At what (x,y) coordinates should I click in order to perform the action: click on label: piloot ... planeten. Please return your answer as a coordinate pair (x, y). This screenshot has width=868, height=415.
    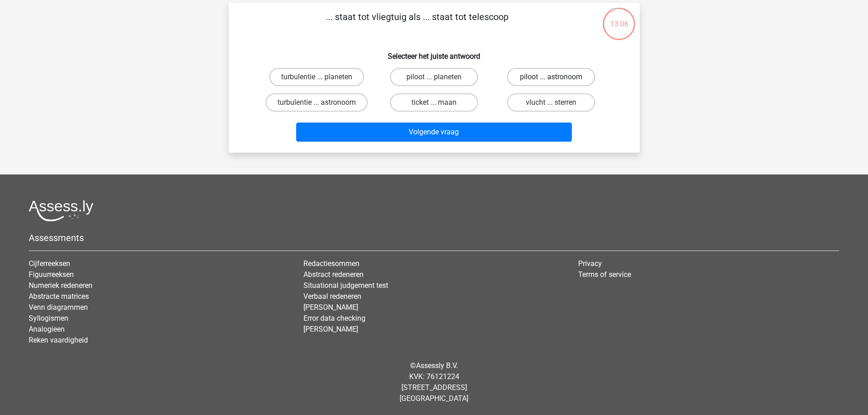
    Looking at the image, I should click on (434, 77).